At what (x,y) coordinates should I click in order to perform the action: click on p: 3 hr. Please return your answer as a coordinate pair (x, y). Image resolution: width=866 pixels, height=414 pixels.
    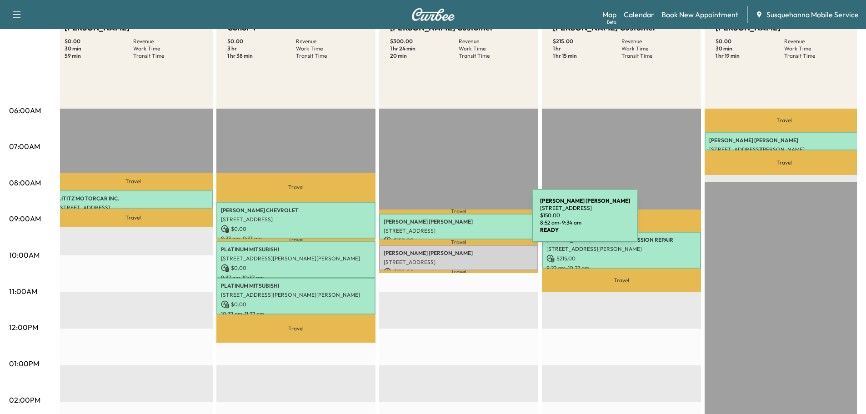
    Looking at the image, I should click on (262, 49).